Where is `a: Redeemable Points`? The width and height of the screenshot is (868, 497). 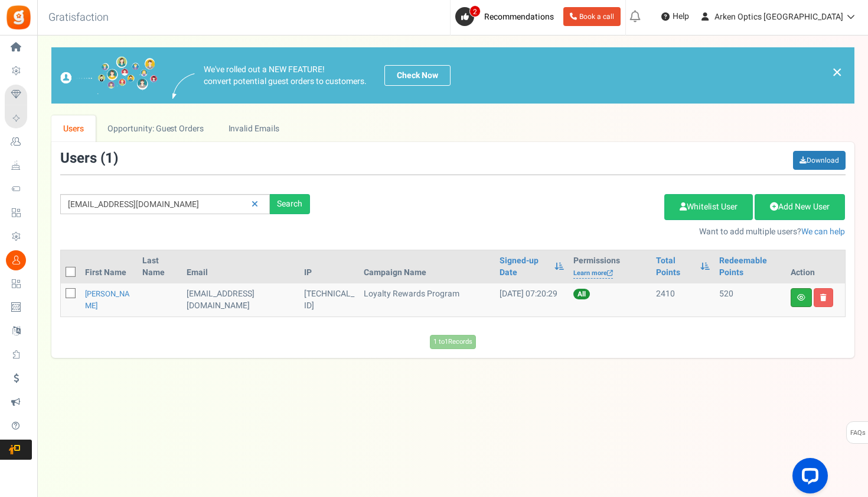 a: Redeemable Points is located at coordinates (750, 267).